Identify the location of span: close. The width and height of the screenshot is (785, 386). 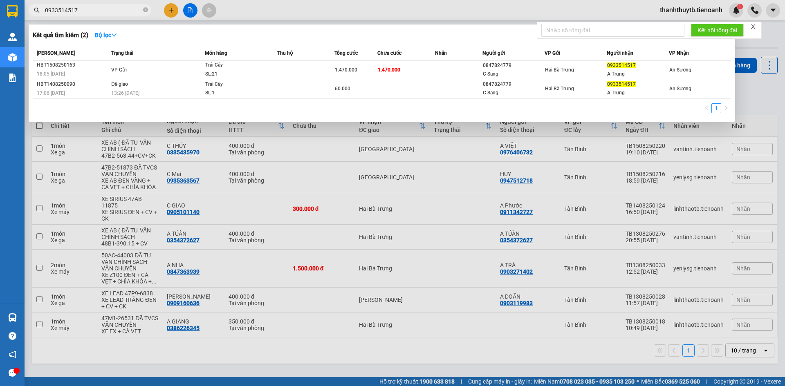
(753, 27).